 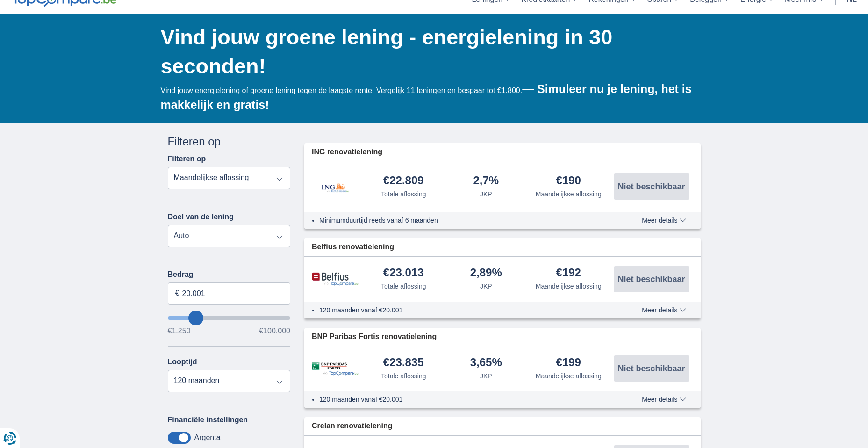 What do you see at coordinates (229, 275) in the screenshot?
I see `label: Bedrag` at bounding box center [229, 275].